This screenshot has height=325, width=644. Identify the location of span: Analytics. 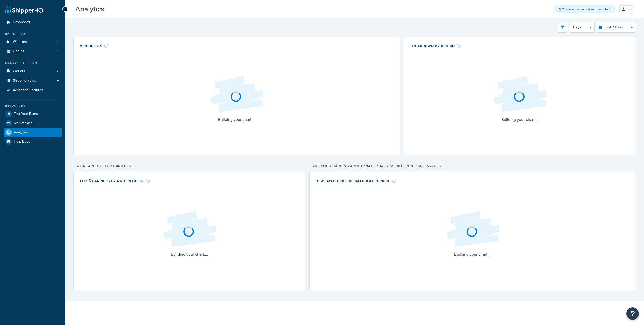
(21, 132).